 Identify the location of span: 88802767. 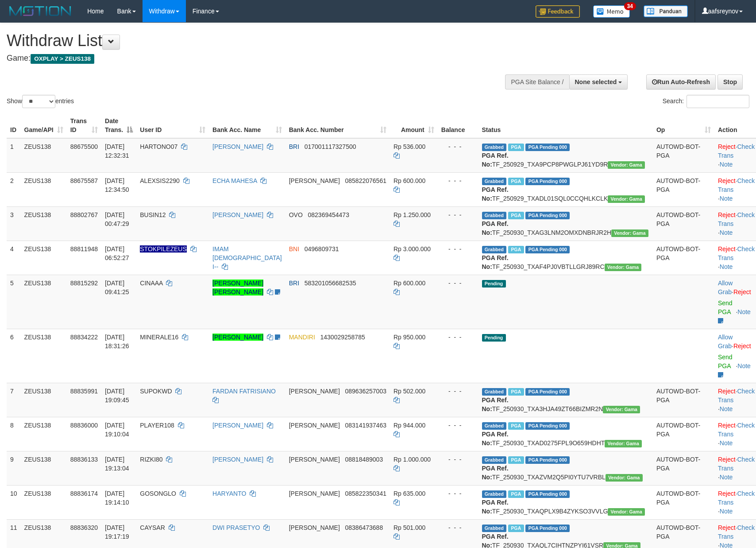
(84, 215).